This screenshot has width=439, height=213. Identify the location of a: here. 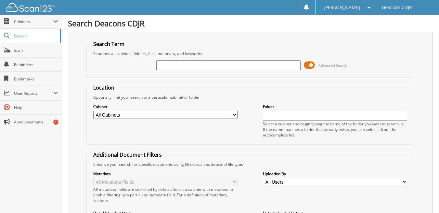
(104, 200).